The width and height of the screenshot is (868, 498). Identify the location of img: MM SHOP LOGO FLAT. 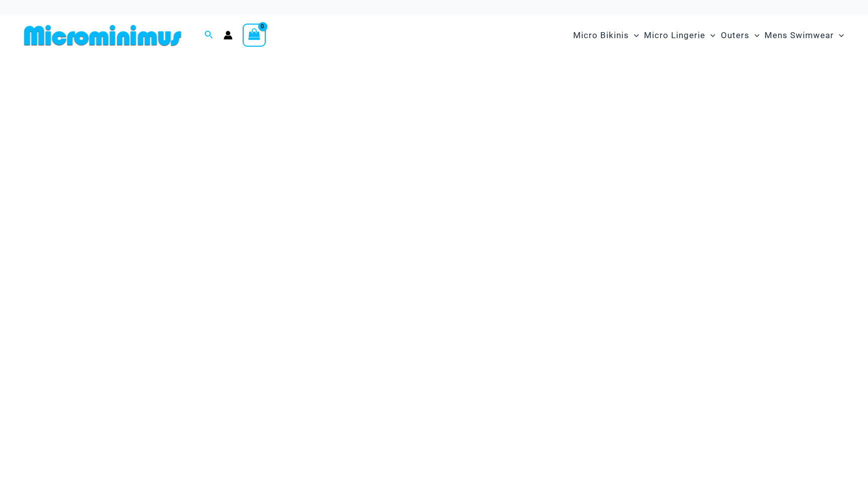
(103, 35).